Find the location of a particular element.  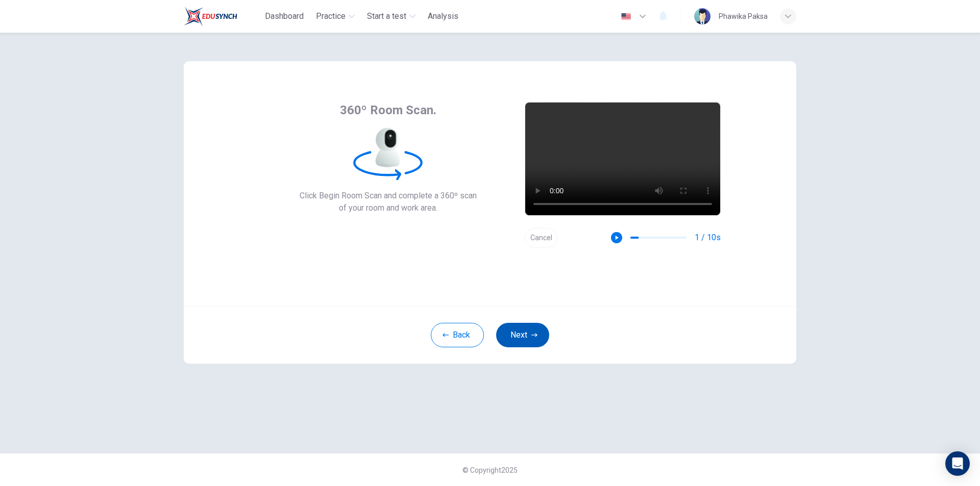

span: of your room and work area. is located at coordinates (387, 208).